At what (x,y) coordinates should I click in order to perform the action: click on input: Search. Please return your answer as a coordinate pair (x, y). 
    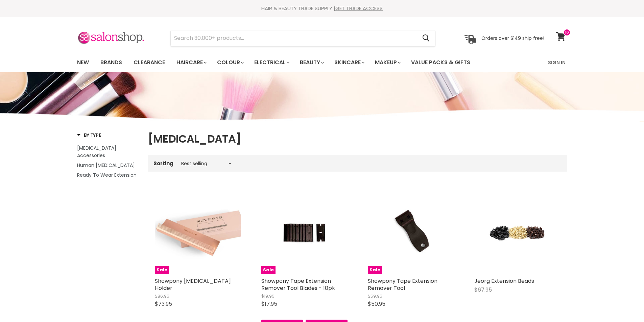
    Looking at the image, I should click on (294, 38).